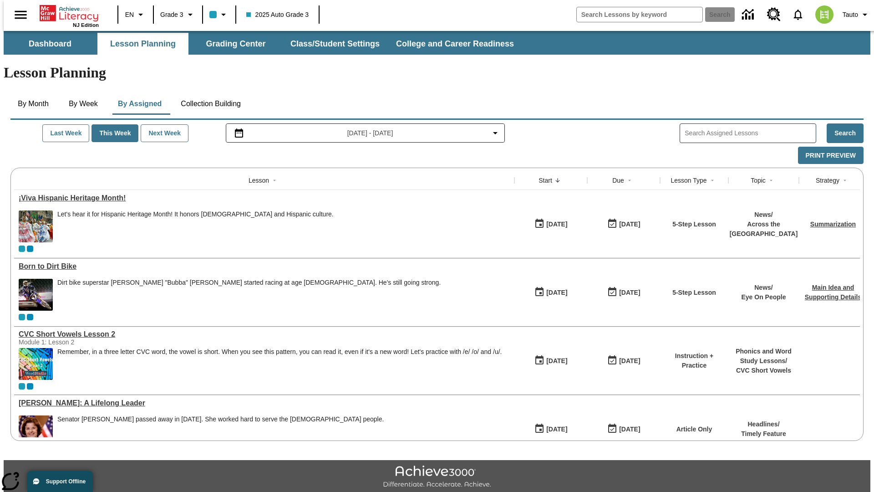 The height and width of the screenshot is (492, 874). What do you see at coordinates (279, 364) in the screenshot?
I see `span: Remember, in a three letter CVC word, the vowel is short. When you see this pattern, you can read...` at bounding box center [279, 364].